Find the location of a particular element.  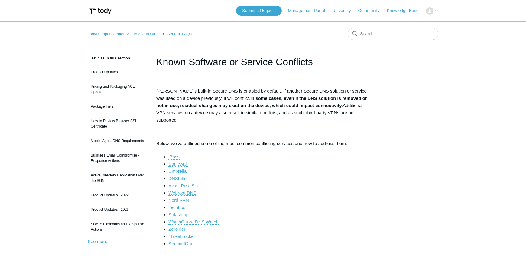

a: Product Updates | 2022 is located at coordinates (117, 195).